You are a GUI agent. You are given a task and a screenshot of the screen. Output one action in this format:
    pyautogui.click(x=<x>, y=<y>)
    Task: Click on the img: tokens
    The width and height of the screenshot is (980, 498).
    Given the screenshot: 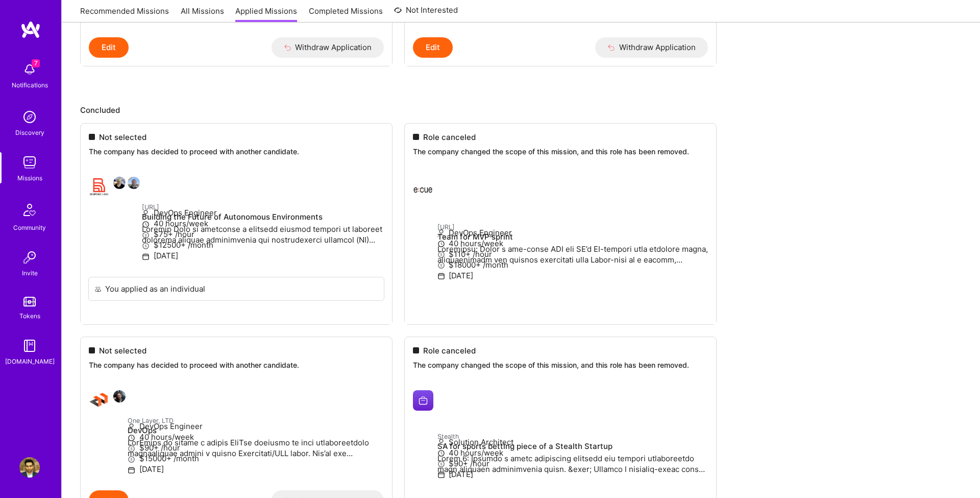 What is the action you would take?
    pyautogui.click(x=29, y=301)
    